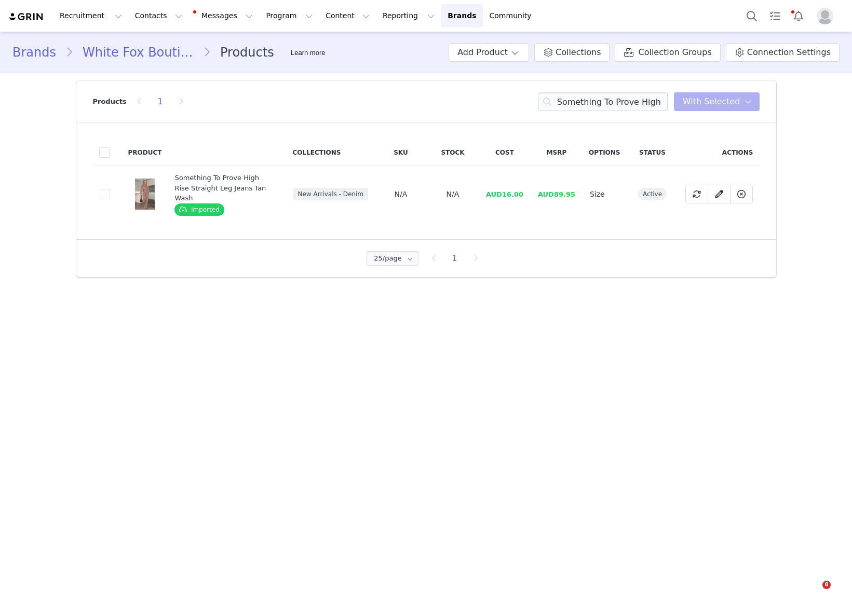 This screenshot has width=852, height=616. I want to click on button: Add Product, so click(488, 52).